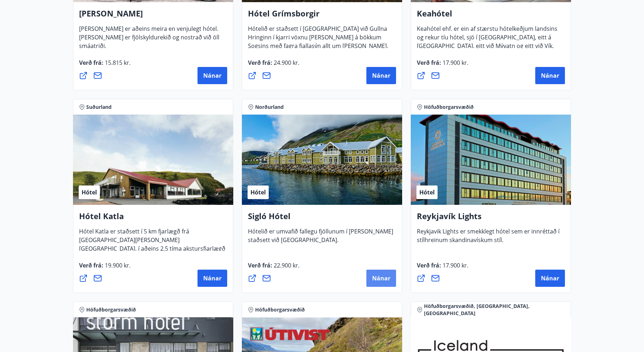 This screenshot has height=352, width=644. What do you see at coordinates (286, 63) in the screenshot?
I see `span: 24.900 kr.` at bounding box center [286, 63].